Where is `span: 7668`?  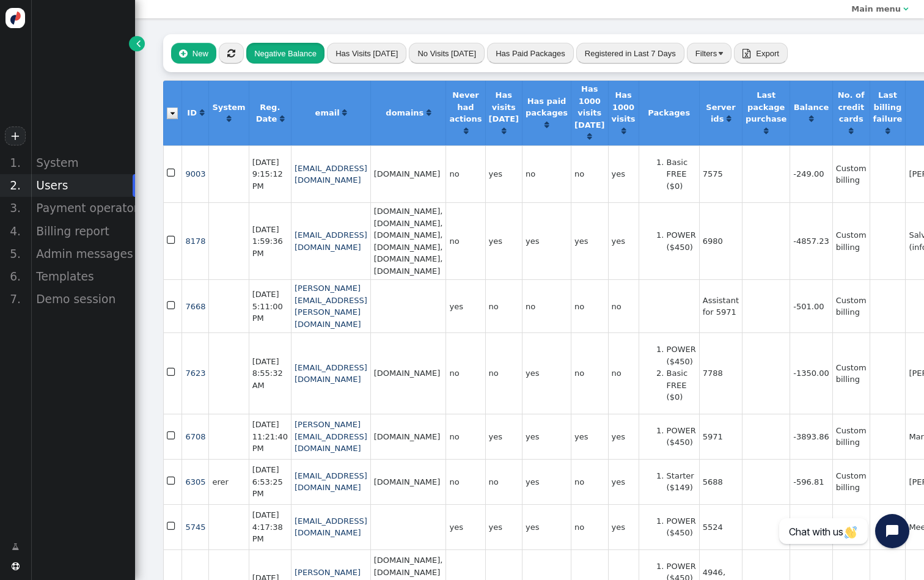
span: 7668 is located at coordinates (195, 306).